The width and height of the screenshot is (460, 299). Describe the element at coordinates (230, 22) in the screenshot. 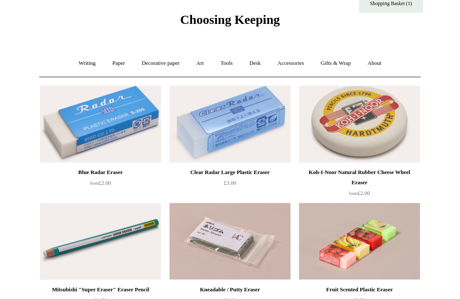

I see `a: Choosing Keeping` at that location.